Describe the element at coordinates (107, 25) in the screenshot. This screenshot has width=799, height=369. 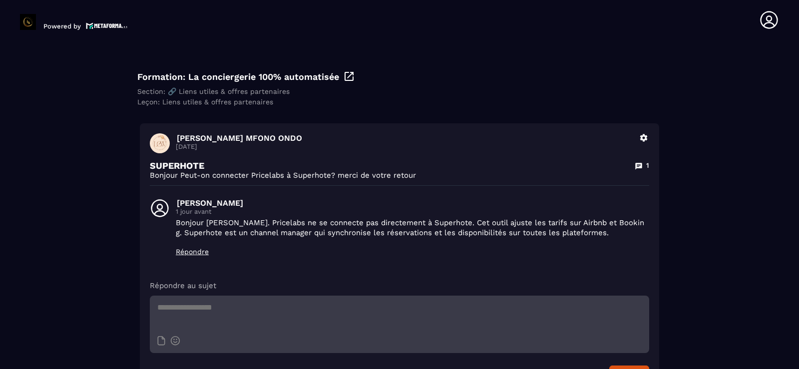
I see `img: logo` at that location.